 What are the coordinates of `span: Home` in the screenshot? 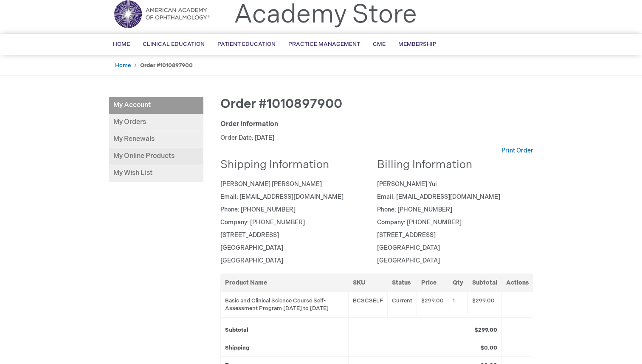 It's located at (121, 44).